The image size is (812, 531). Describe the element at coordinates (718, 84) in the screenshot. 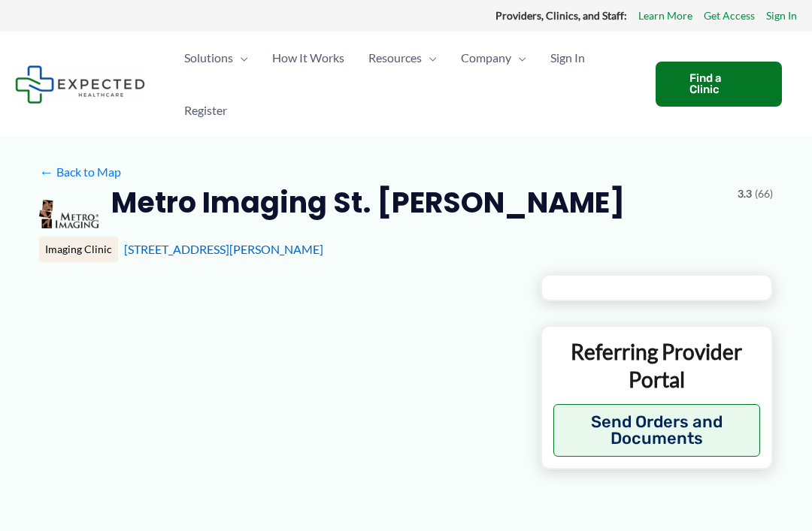

I see `a: Find a Clinic` at that location.